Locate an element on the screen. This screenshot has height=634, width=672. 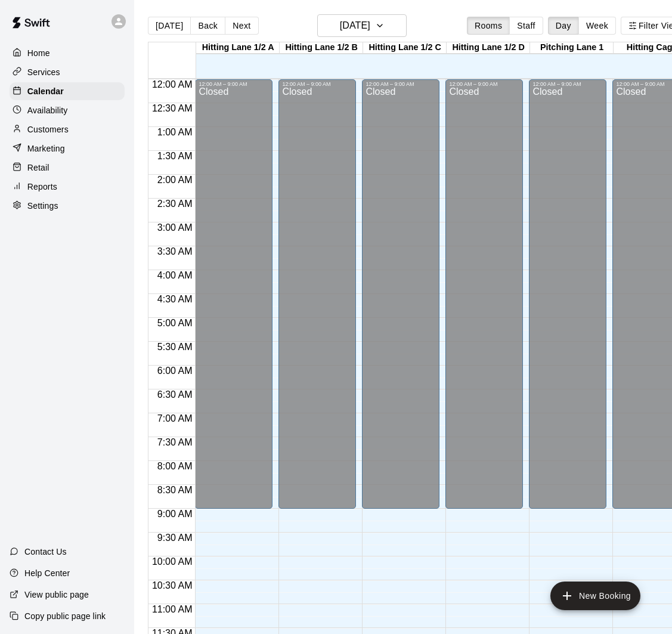
span: 9:30 AM is located at coordinates (174, 537).